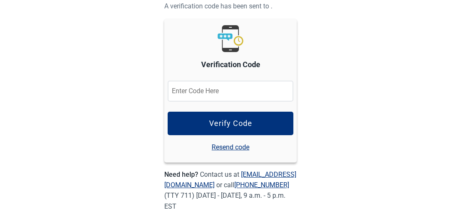 The image size is (461, 220). I want to click on span: A verification code has been sent to ., so click(218, 6).